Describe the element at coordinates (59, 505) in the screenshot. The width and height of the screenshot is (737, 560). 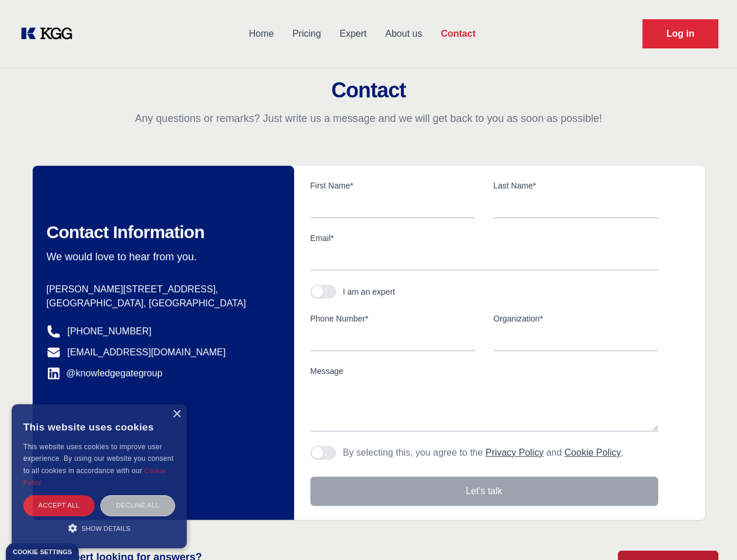
I see `div: Accept all` at that location.